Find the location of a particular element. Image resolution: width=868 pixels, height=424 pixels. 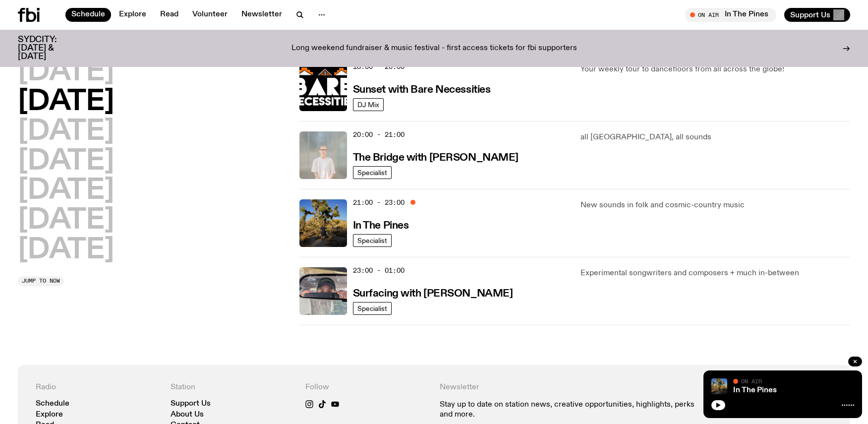

h4: Follow is located at coordinates (367, 387).